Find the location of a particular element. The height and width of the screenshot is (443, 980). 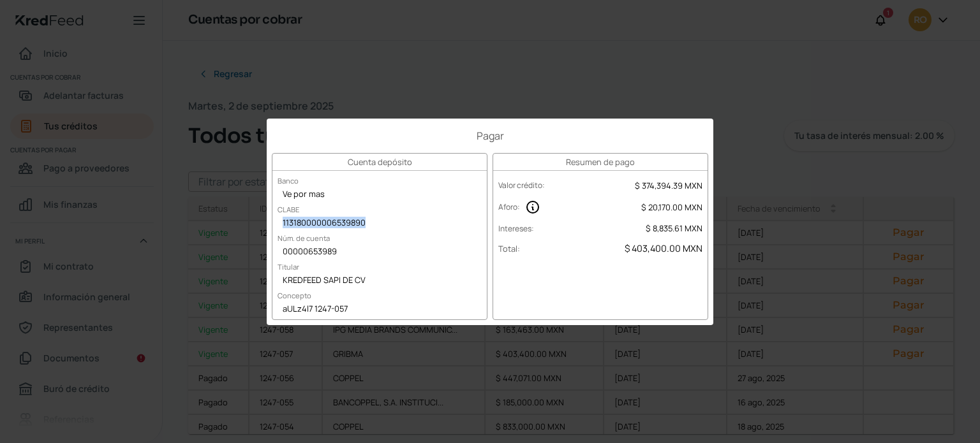

span: $ 403,400.00 MXN is located at coordinates (664, 248).